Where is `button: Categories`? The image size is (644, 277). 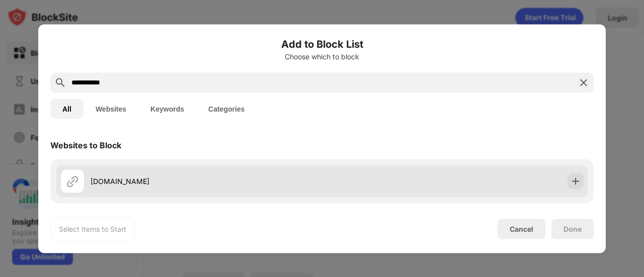 button: Categories is located at coordinates (226, 109).